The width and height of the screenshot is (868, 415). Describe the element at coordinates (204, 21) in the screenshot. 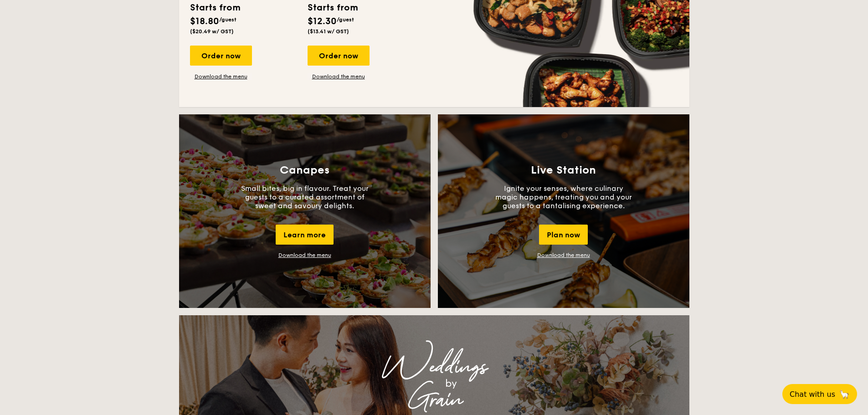

I see `span: $18.80` at that location.